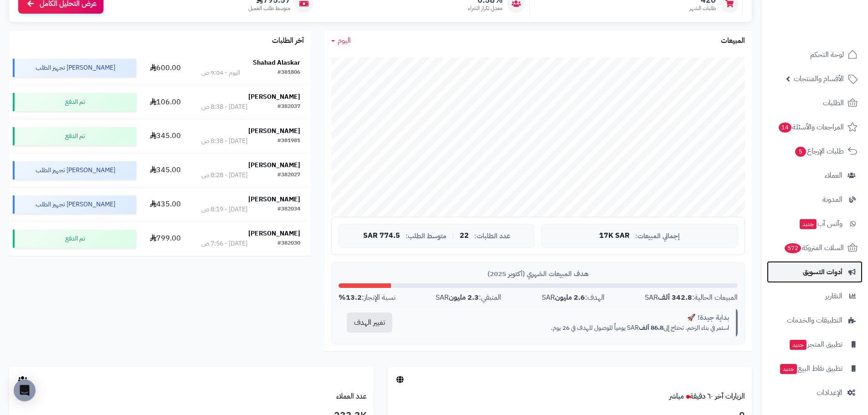 Image resolution: width=868 pixels, height=415 pixels. I want to click on a: العملاء, so click(815, 176).